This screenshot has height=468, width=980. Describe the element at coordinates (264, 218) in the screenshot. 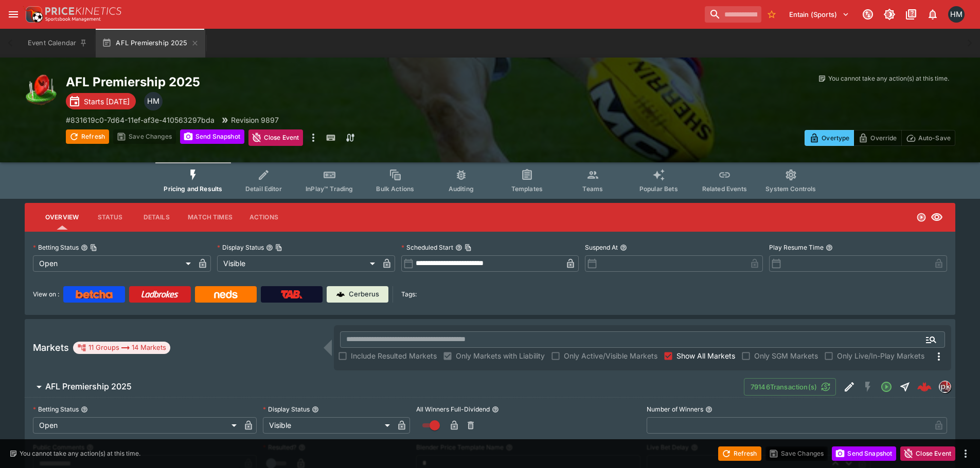

I see `button: Actions` at that location.